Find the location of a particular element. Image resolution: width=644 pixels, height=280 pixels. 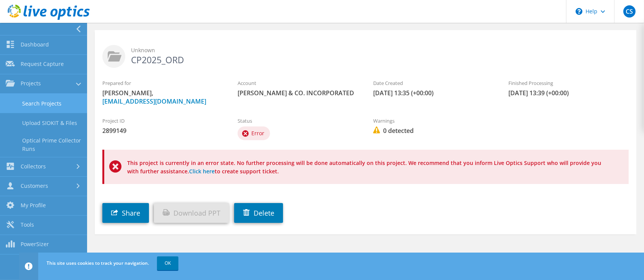

span: 0 detected is located at coordinates (433, 131).